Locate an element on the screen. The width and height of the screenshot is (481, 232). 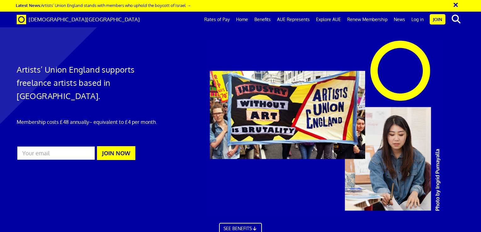
a: Renew Membership is located at coordinates (367, 20).